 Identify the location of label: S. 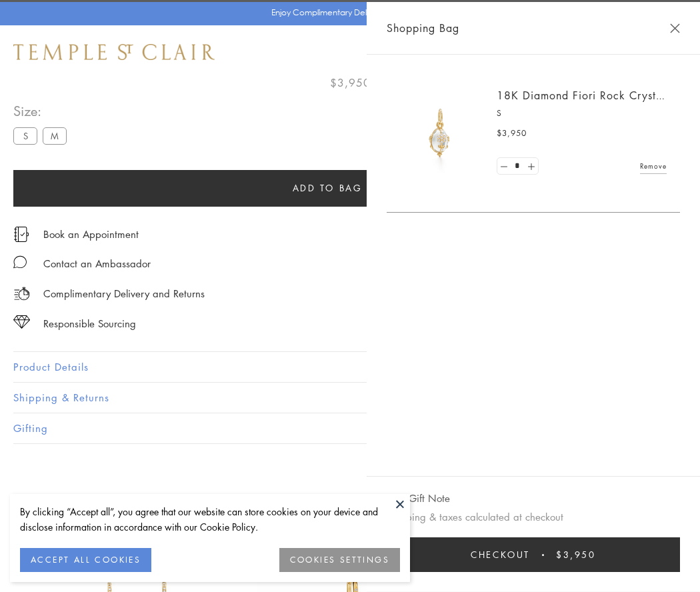
(26, 135).